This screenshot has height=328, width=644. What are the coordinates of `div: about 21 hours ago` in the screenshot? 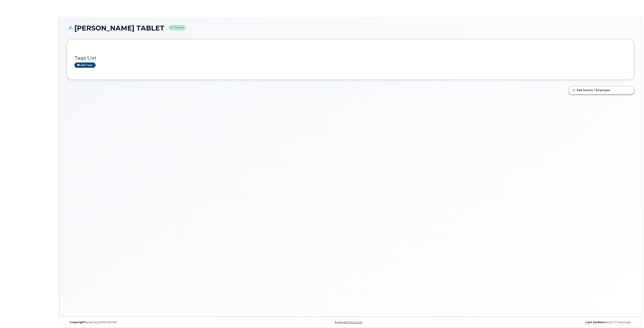 It's located at (540, 322).